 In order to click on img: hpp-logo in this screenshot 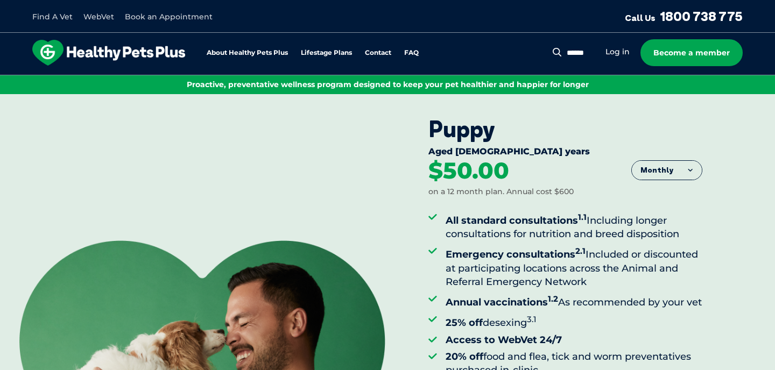, I will do `click(109, 53)`.